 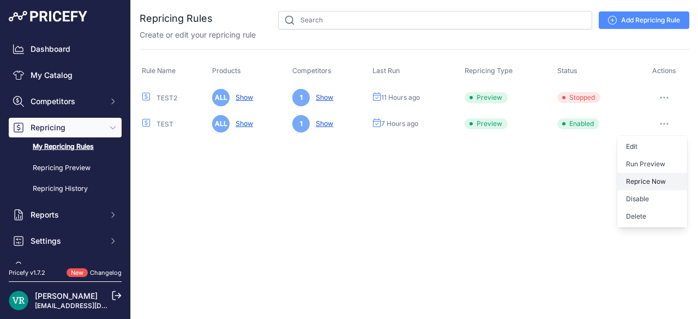 What do you see at coordinates (386, 70) in the screenshot?
I see `span: Last Run` at bounding box center [386, 70].